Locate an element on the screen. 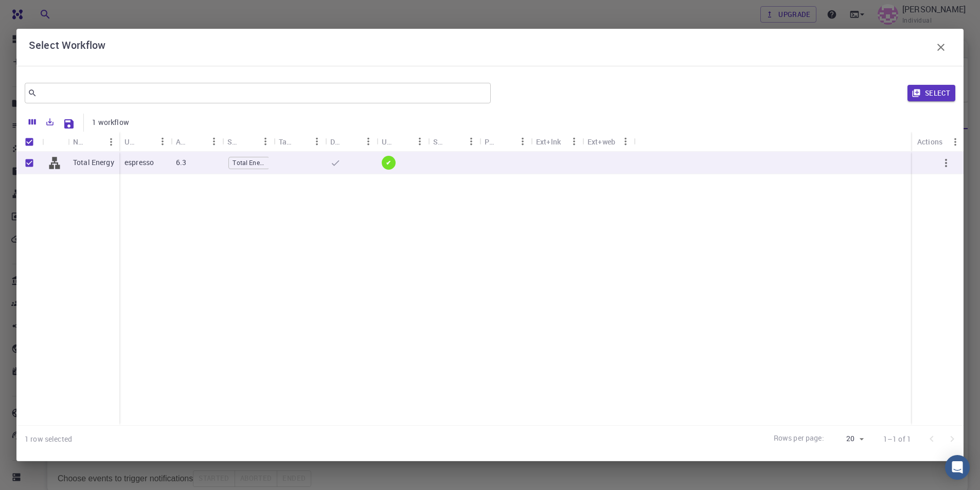 This screenshot has height=490, width=980. p: Total Energy is located at coordinates (94, 163).